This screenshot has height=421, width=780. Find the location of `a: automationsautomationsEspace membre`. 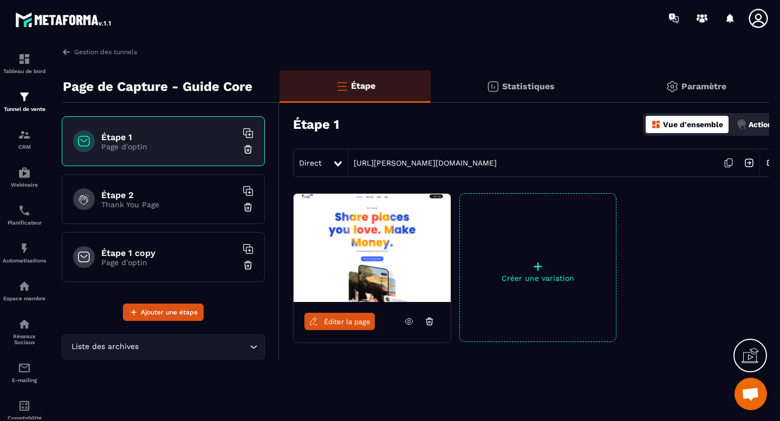

a: automationsautomationsEspace membre is located at coordinates (24, 291).